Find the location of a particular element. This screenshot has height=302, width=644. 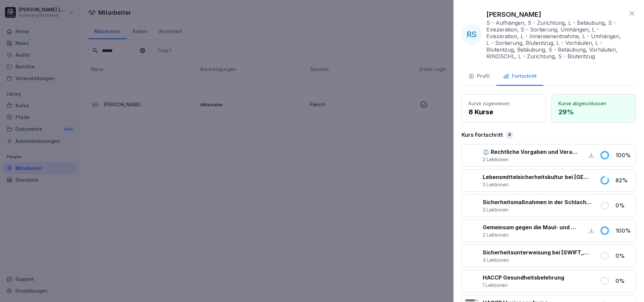

p: Kurse zugewiesen is located at coordinates (504, 103).